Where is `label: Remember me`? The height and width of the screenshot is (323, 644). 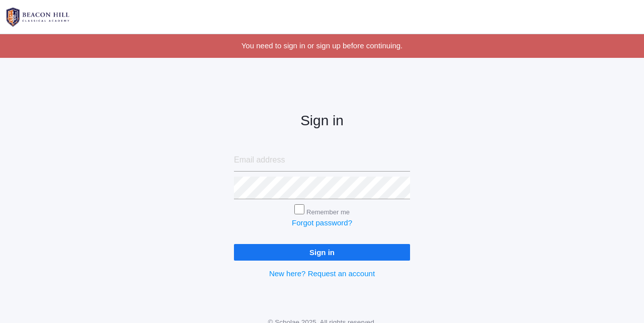 label: Remember me is located at coordinates (328, 212).